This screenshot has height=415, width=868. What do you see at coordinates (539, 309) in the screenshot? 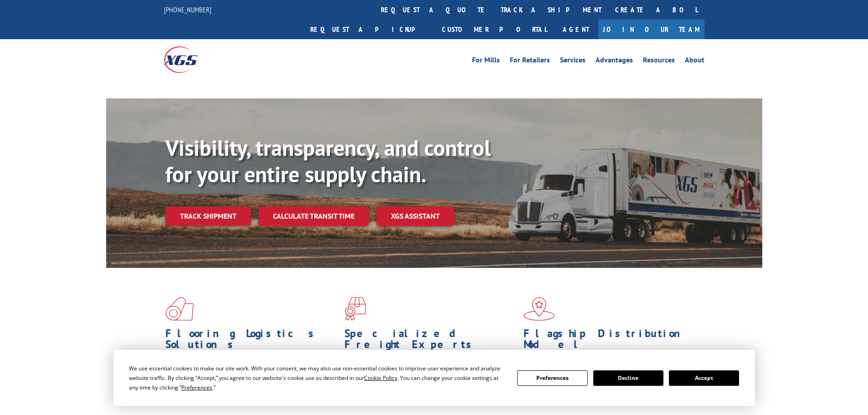
I see `img: xgs-icon-flagship-distribution-model-red` at bounding box center [539, 309].